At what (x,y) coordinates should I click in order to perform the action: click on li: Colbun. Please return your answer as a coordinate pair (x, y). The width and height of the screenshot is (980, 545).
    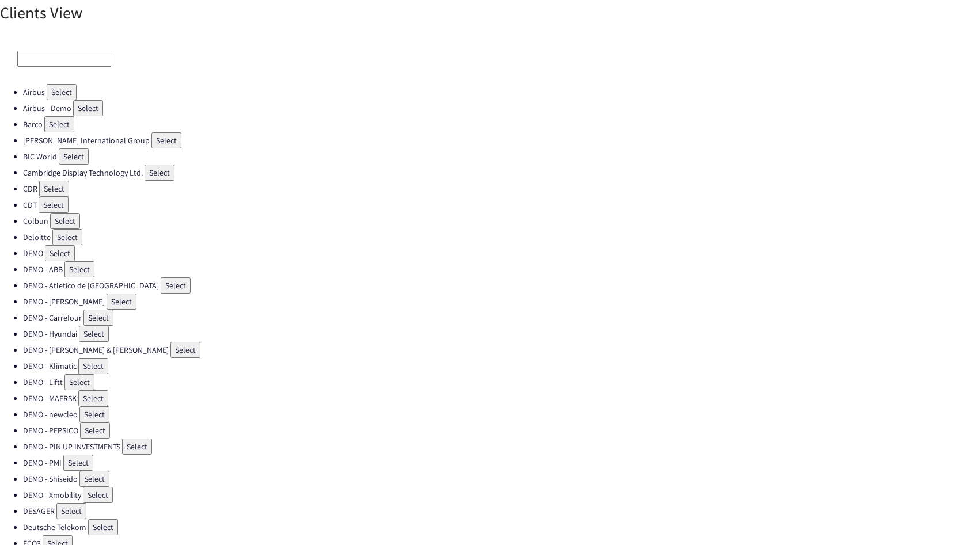
    Looking at the image, I should click on (501, 221).